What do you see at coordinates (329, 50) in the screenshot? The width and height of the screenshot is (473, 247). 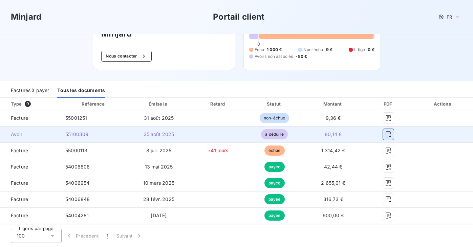 I see `span: 9 €` at bounding box center [329, 50].